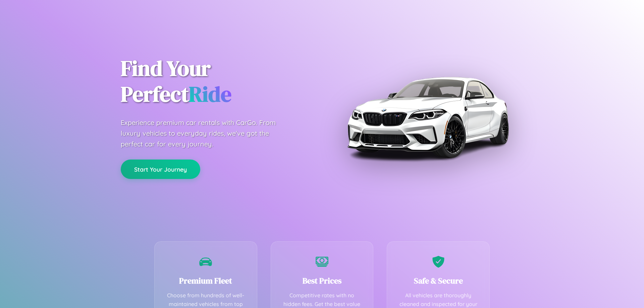  I want to click on span: Ride, so click(210, 94).